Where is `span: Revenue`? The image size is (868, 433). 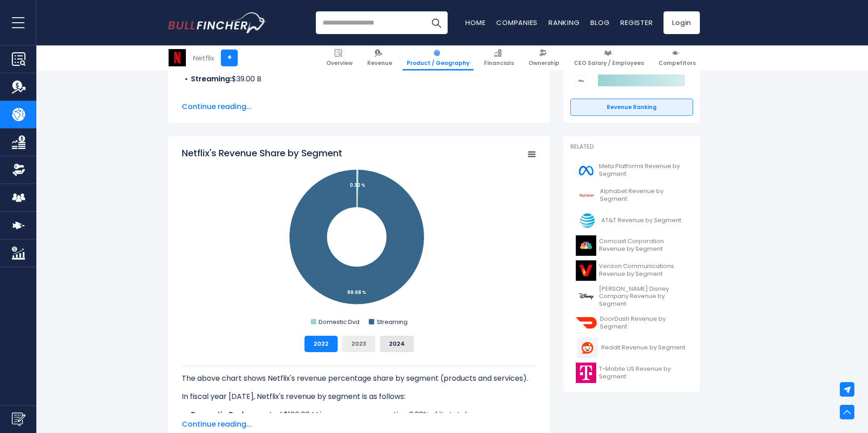 span: Revenue is located at coordinates (379, 63).